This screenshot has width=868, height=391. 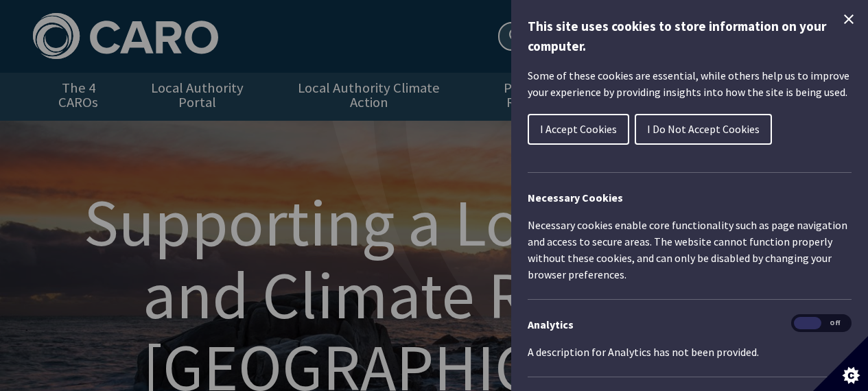 I want to click on span: On, so click(x=808, y=323).